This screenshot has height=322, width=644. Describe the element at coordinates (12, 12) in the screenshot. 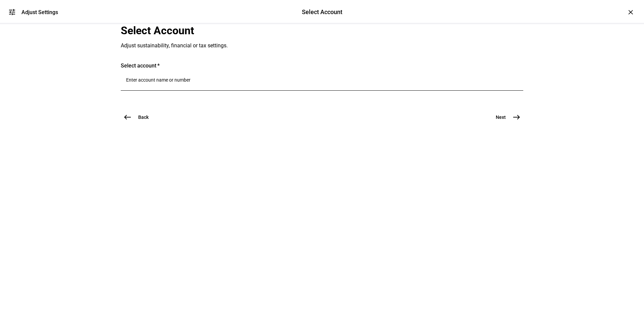

I see `mat-icon: tune` at that location.